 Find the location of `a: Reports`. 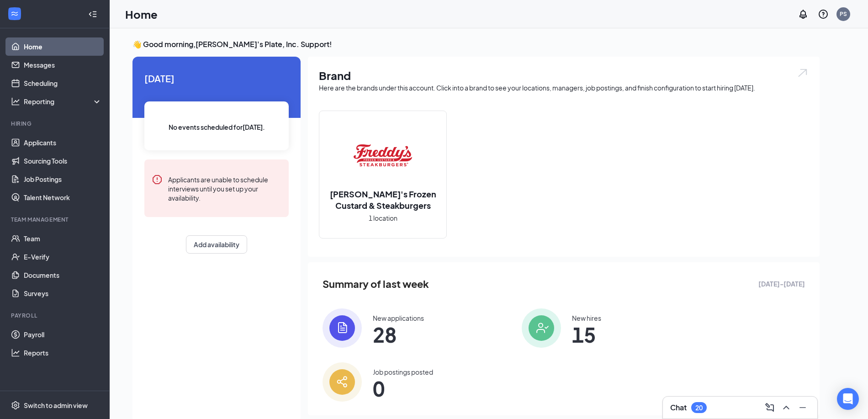

a: Reports is located at coordinates (63, 353).